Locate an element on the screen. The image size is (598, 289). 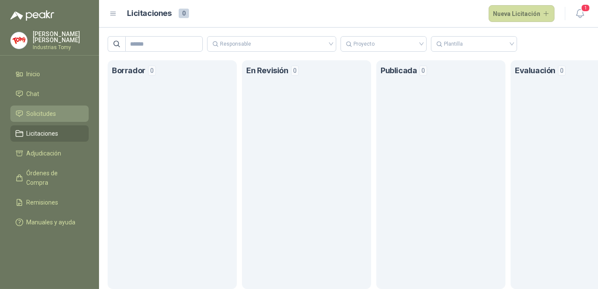
a: Inicio is located at coordinates (50, 74).